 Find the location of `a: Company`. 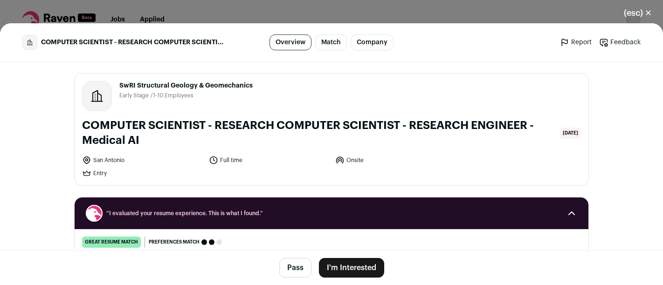

a: Company is located at coordinates (372, 42).